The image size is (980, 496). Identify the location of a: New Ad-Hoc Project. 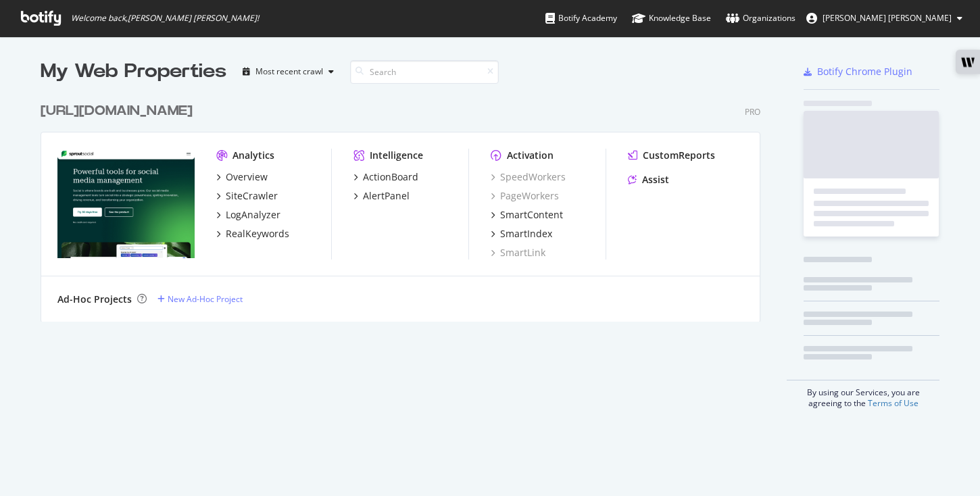
(200, 299).